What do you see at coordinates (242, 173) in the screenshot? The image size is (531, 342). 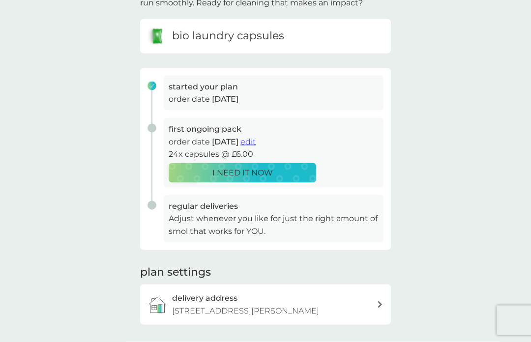 I see `p: I NEED IT NOW` at bounding box center [242, 173].